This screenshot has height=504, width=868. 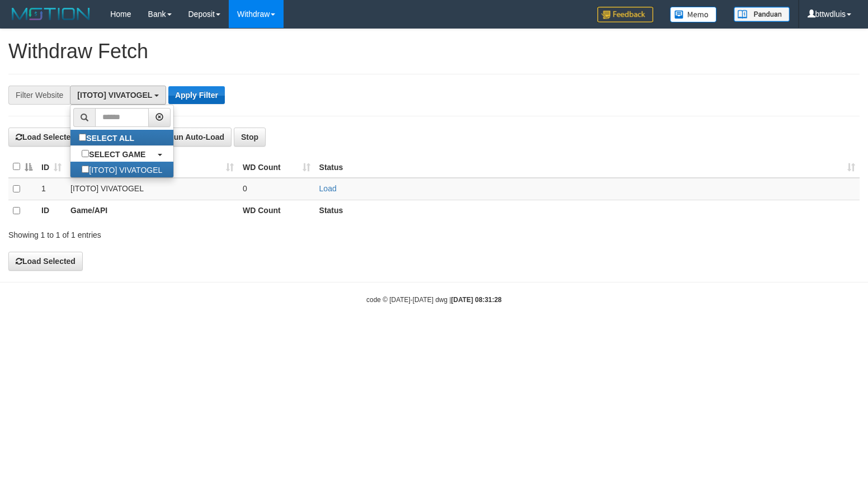 What do you see at coordinates (693, 15) in the screenshot?
I see `img: Button%20Memo.svg` at bounding box center [693, 15].